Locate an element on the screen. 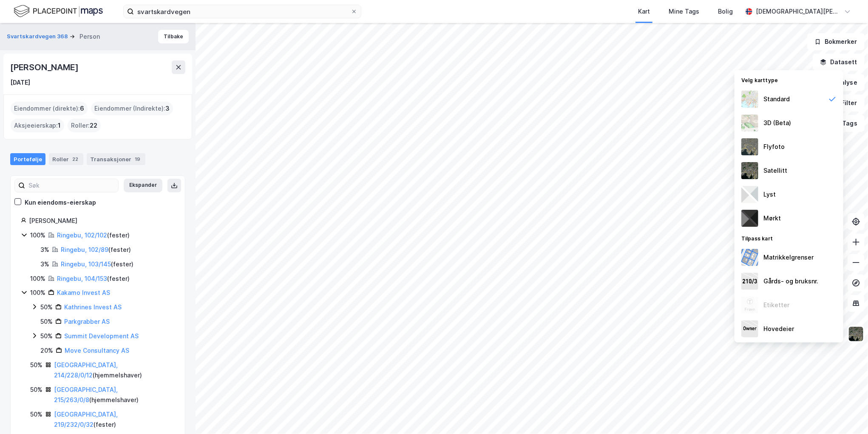  span: 22 is located at coordinates (93, 126).